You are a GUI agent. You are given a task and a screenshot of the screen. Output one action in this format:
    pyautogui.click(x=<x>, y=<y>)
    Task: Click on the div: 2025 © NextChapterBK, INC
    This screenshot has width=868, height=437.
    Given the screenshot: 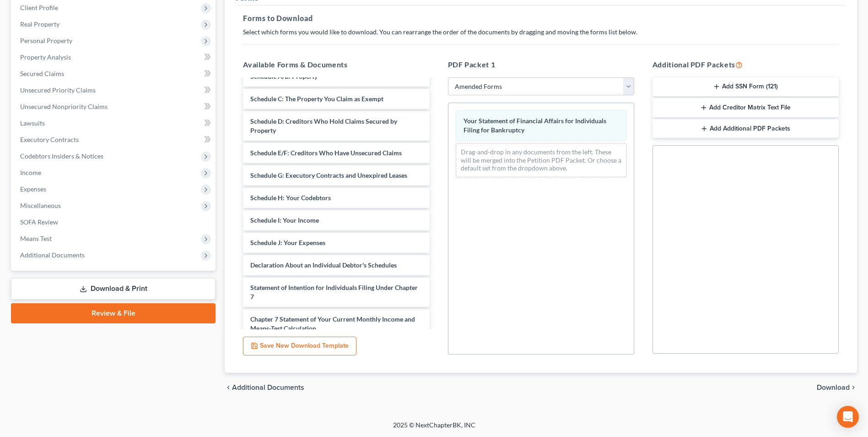 What is the action you would take?
    pyautogui.click(x=435, y=428)
    